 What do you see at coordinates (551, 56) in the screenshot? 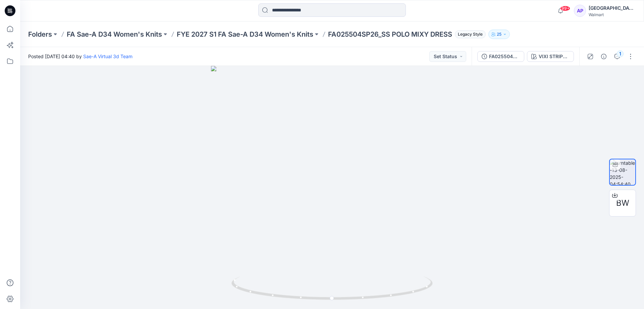
I see `button: VIXI STRIPE_ CREAM 100` at bounding box center [551, 56].